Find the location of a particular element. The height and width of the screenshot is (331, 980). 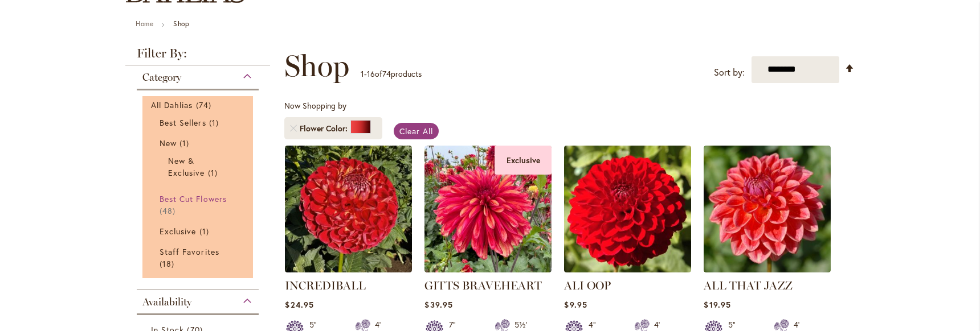

strong: Filter By: is located at coordinates (198, 56).